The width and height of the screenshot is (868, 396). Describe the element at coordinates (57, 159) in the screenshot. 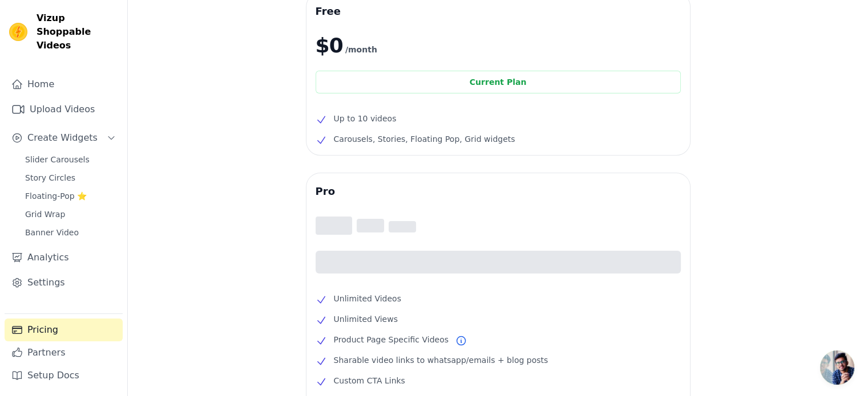

I see `span: Slider Carousels` at that location.